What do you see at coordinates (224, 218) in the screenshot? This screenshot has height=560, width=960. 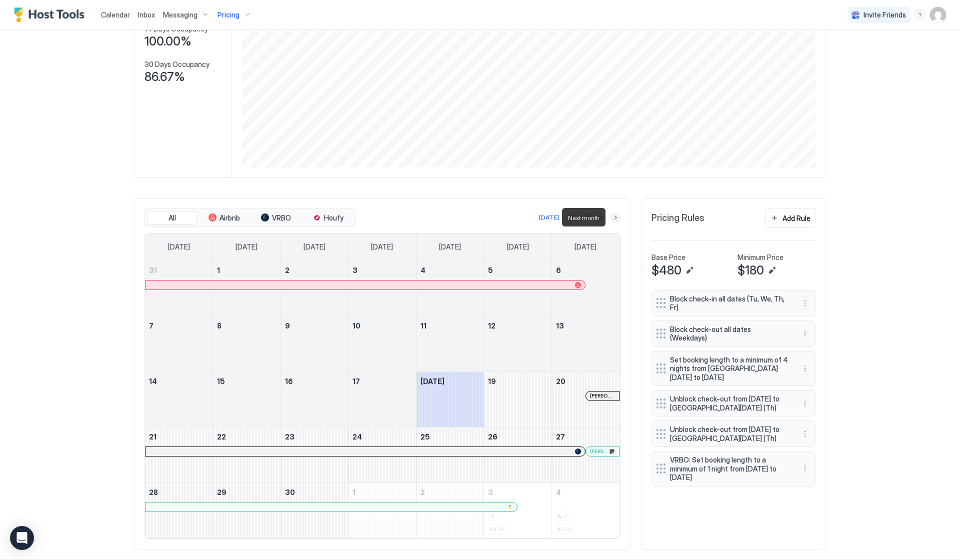 I see `button: Airbnb` at bounding box center [224, 218].